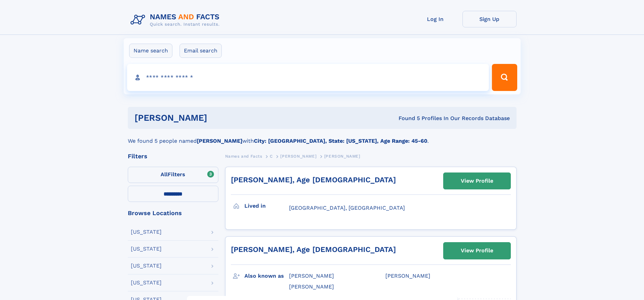  I want to click on div: Found 5 Profiles In Our Records Database, so click(406, 118).